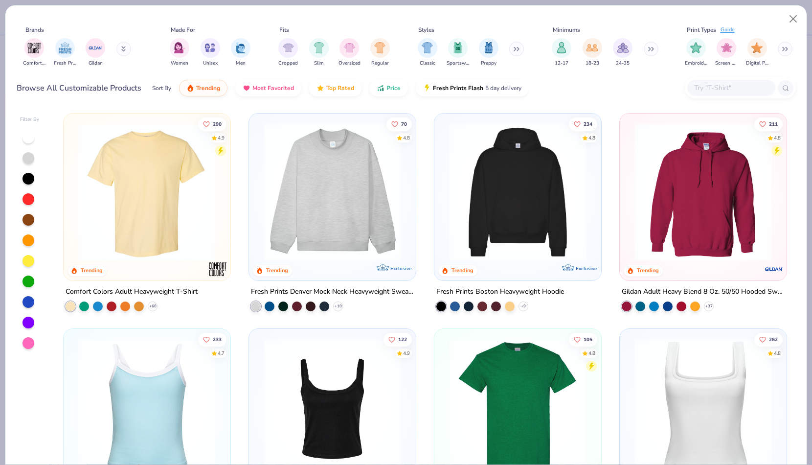 The width and height of the screenshot is (812, 465). I want to click on span: Men, so click(241, 63).